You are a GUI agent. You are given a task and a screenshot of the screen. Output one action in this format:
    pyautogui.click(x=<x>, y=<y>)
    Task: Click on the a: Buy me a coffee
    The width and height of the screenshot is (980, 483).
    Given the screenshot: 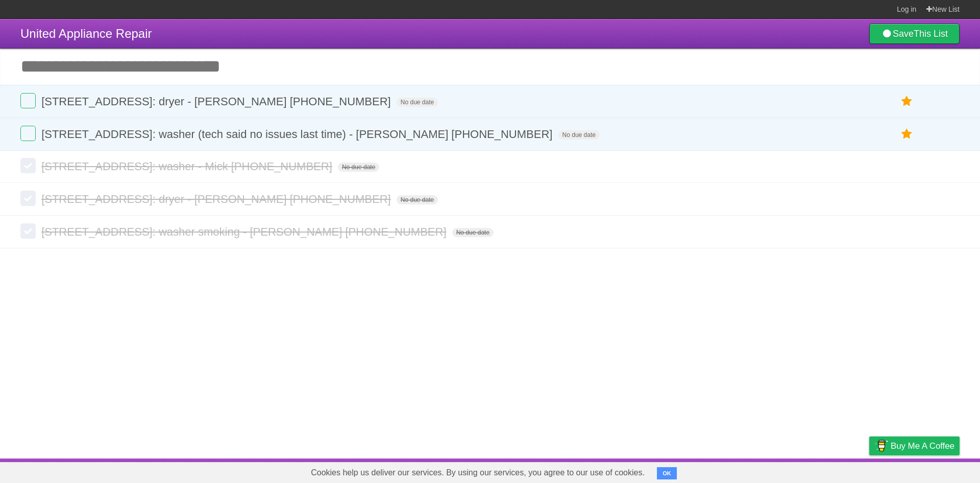 What is the action you would take?
    pyautogui.click(x=914, y=445)
    